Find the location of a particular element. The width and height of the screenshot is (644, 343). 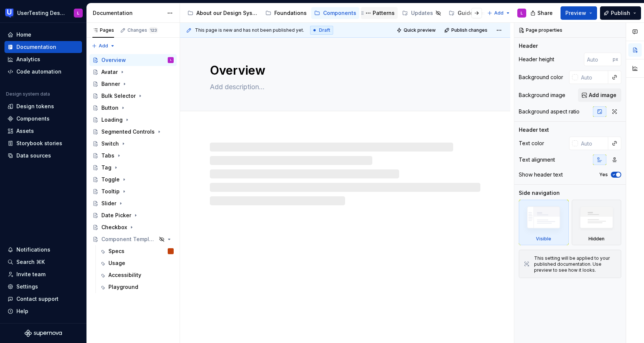

div: Bulk Selector is located at coordinates (118, 96).